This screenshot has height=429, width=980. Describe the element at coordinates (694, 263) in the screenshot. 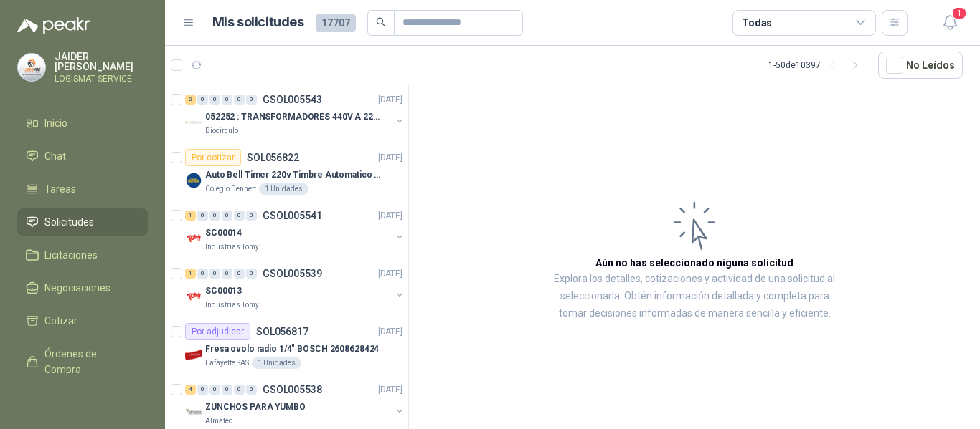

I see `h3: Aún no has seleccionado niguna solicitud` at that location.